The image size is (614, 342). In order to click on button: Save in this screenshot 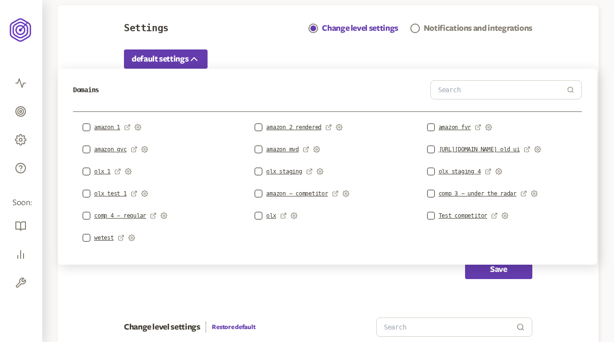, I will do `click(499, 270)`.